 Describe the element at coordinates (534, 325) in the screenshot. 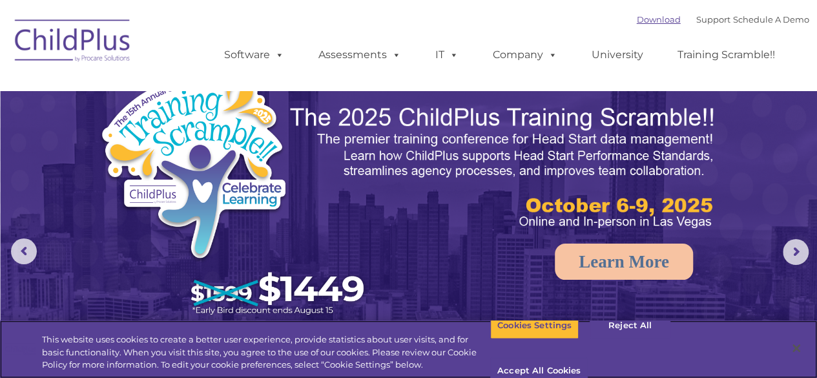

I see `button: Cookies Settings` at that location.